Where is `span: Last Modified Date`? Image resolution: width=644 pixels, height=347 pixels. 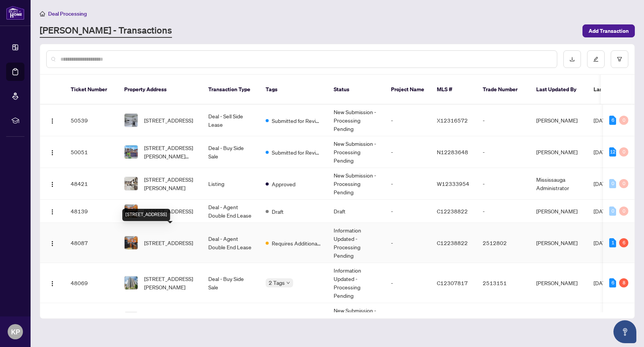 span: Last Modified Date is located at coordinates (617, 89).